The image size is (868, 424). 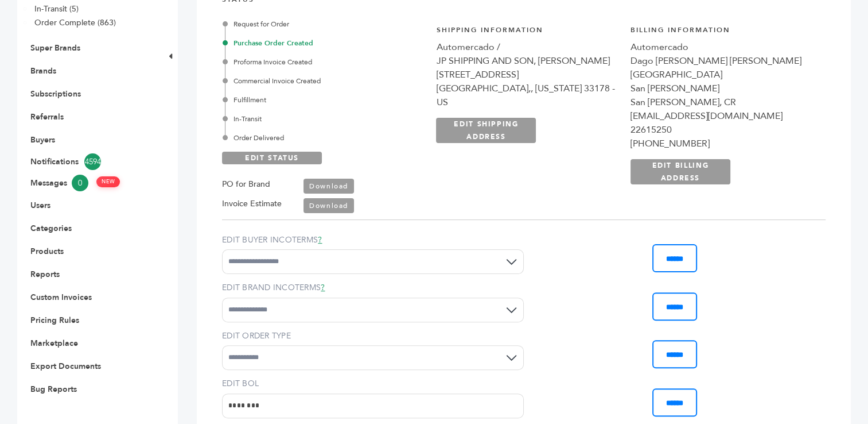 What do you see at coordinates (80, 182) in the screenshot?
I see `span: 0` at bounding box center [80, 182].